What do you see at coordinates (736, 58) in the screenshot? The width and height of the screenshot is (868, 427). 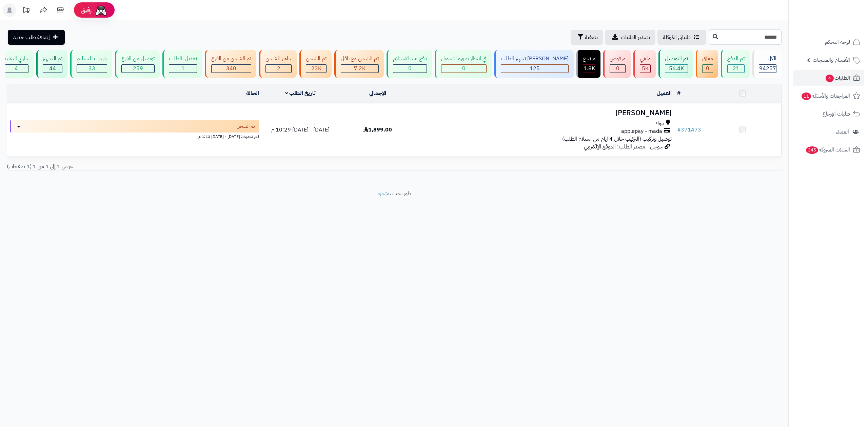 I see `div: تم الدفع` at bounding box center [736, 58].